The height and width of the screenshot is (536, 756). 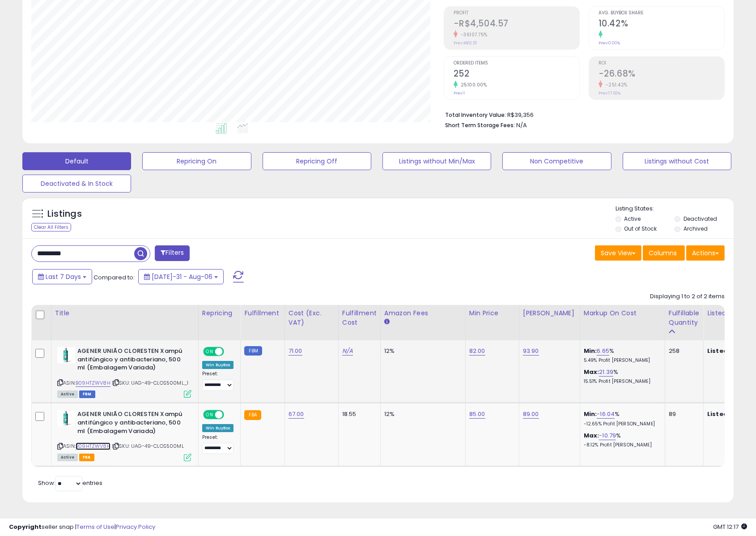 I want to click on h2: 10.42%, so click(x=661, y=24).